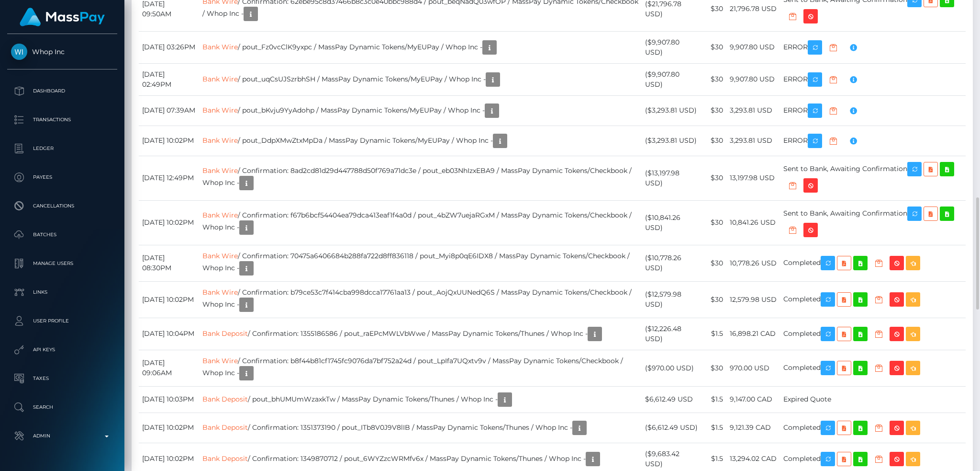 This screenshot has width=980, height=471. I want to click on td: ($12,226.48 USD), so click(672, 333).